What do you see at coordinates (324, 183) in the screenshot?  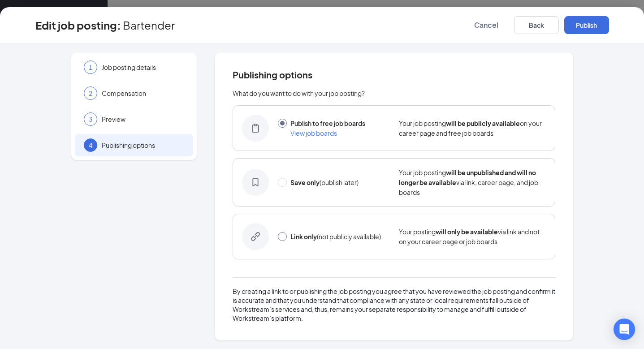 I see `span: (publish later)` at bounding box center [324, 183].